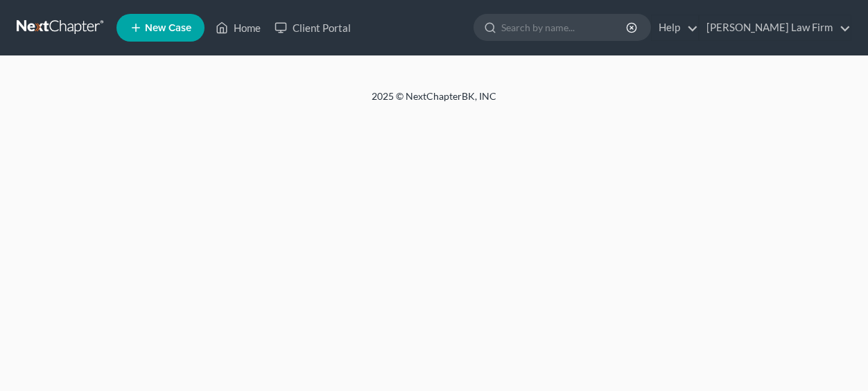  What do you see at coordinates (434, 102) in the screenshot?
I see `div: 2025 © NextChapterBK, INC` at bounding box center [434, 102].